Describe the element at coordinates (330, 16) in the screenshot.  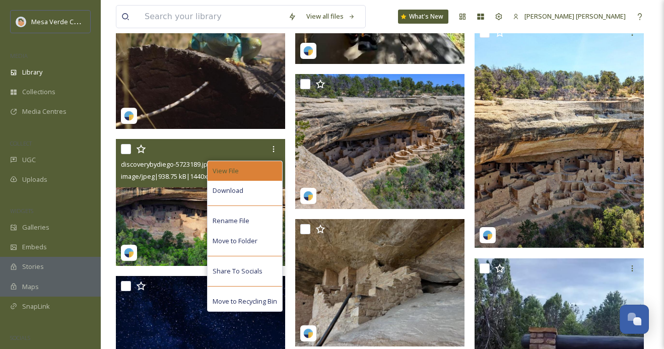
I see `div: View all files` at that location.